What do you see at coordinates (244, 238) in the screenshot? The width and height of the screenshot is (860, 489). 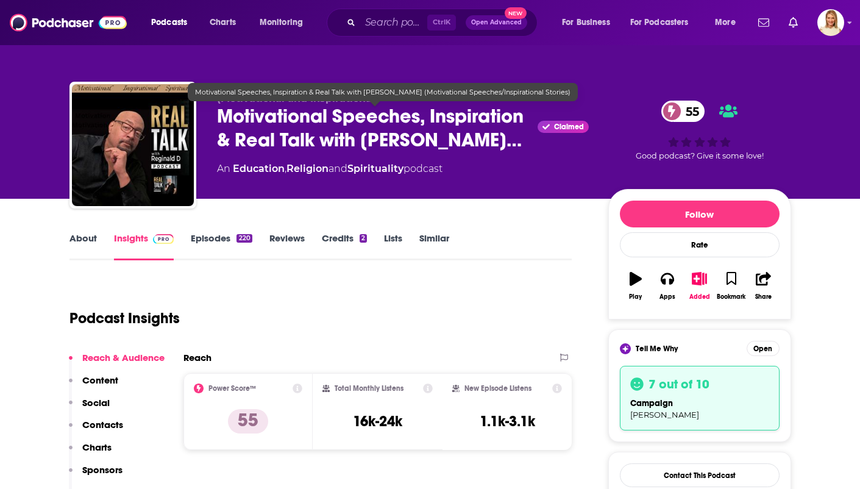 I see `div: 220` at bounding box center [244, 238].